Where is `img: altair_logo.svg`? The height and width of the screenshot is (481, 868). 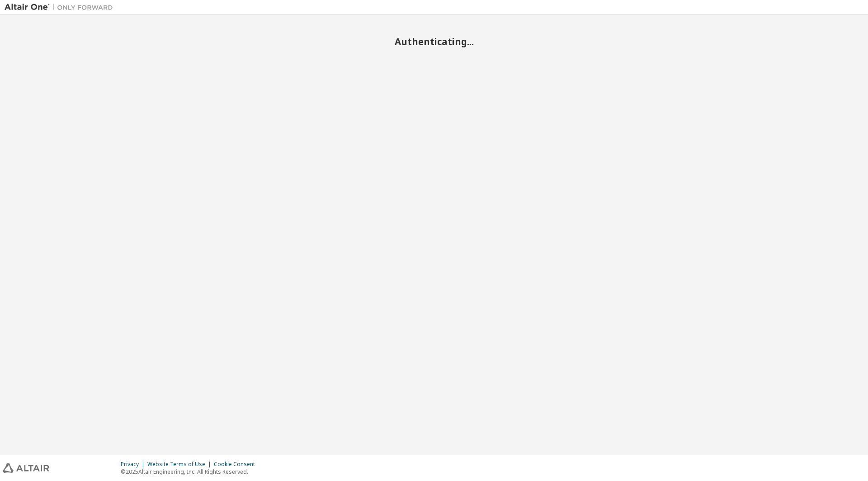
img: altair_logo.svg is located at coordinates (26, 468).